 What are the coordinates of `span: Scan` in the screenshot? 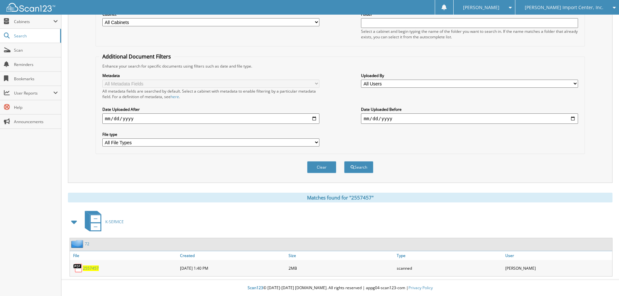 It's located at (36, 50).